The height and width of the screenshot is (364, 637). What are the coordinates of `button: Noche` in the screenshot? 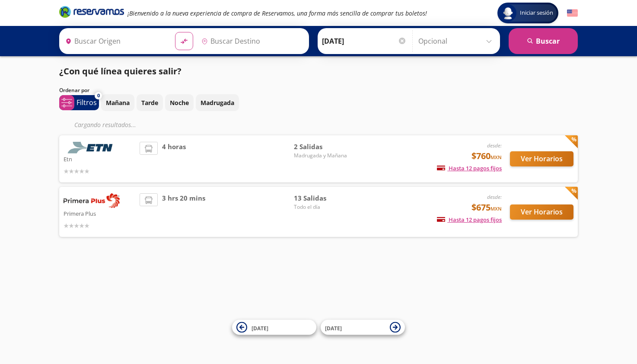 It's located at (179, 103).